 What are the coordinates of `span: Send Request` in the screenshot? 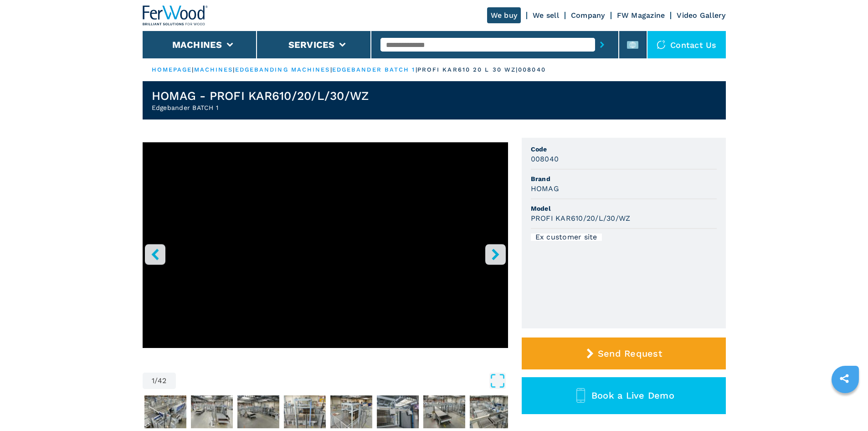 It's located at (630, 354).